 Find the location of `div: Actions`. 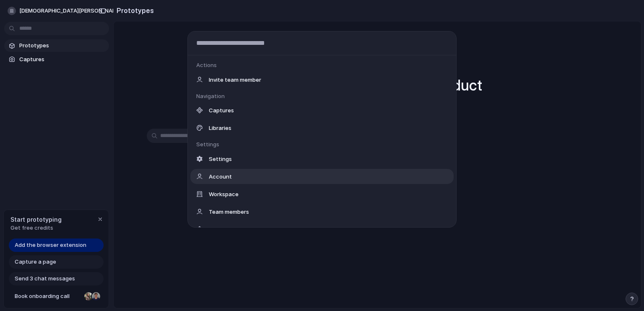

div: Actions is located at coordinates (326, 65).